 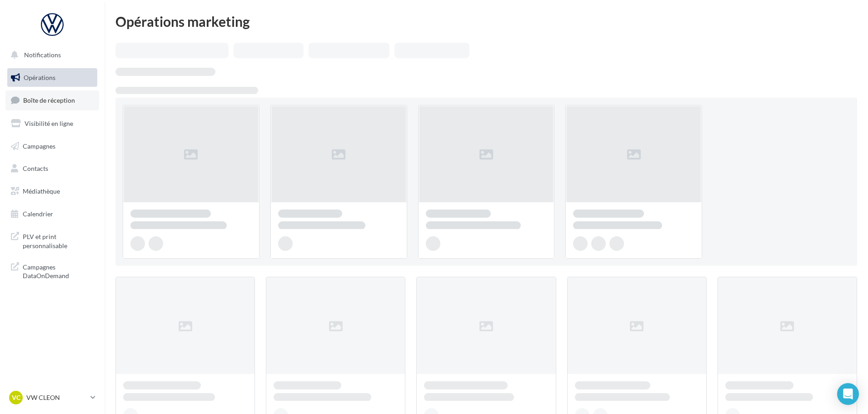 What do you see at coordinates (42, 55) in the screenshot?
I see `span: Notifications` at bounding box center [42, 55].